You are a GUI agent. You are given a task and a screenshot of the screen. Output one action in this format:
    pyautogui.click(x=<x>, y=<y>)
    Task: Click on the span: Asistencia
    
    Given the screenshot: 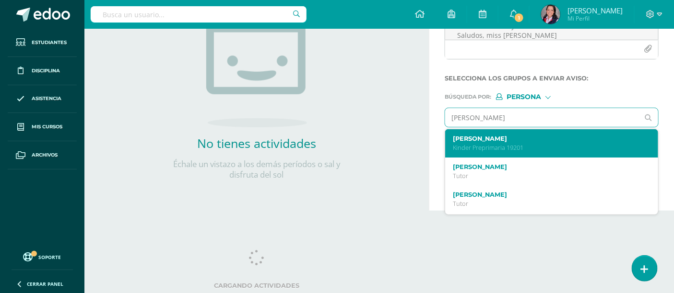 What is the action you would take?
    pyautogui.click(x=47, y=99)
    